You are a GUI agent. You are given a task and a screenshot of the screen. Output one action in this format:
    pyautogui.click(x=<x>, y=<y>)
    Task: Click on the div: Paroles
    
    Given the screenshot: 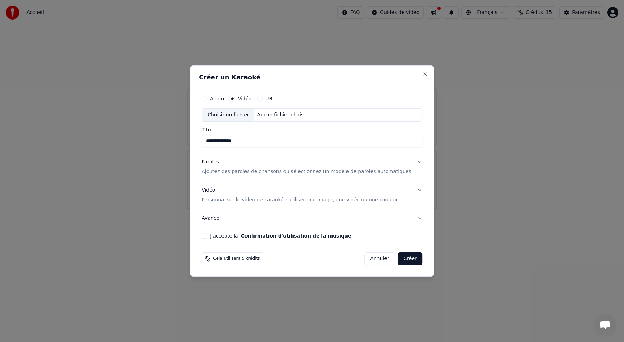 What is the action you would take?
    pyautogui.click(x=210, y=162)
    